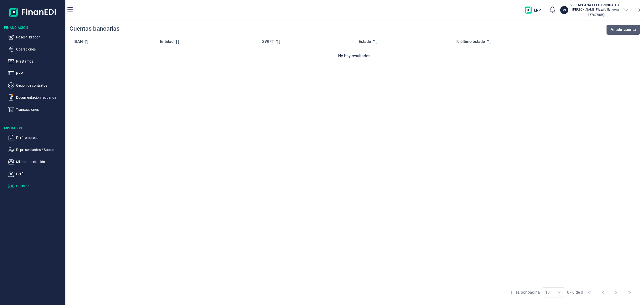 This screenshot has width=644, height=305. I want to click on div: Choose, so click(559, 293).